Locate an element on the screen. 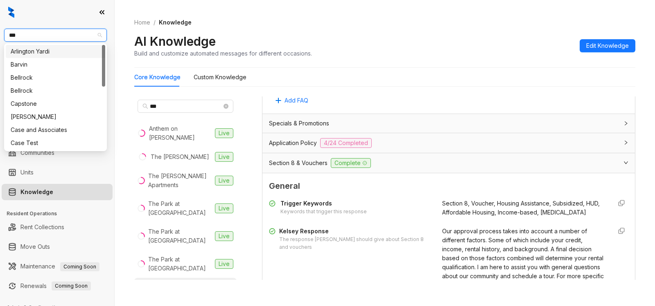  span: Section 8, Voucher, Housing Assistance, Subsidized, HUD, Affordable Housing, Income-based, [MEDIC... is located at coordinates (520, 208).